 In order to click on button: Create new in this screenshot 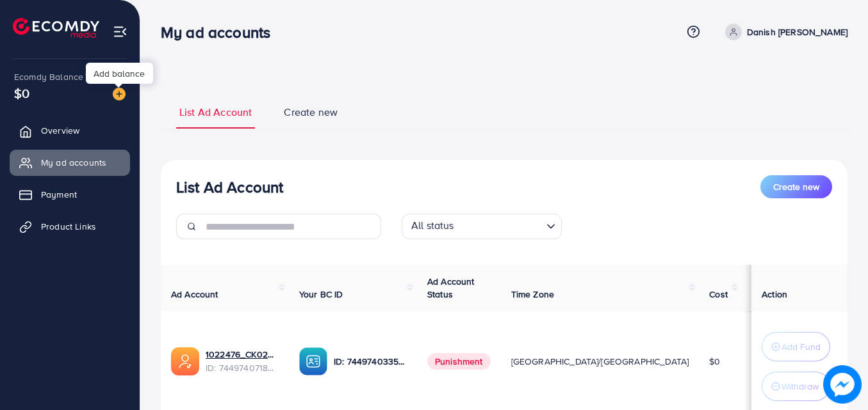, I will do `click(796, 187)`.